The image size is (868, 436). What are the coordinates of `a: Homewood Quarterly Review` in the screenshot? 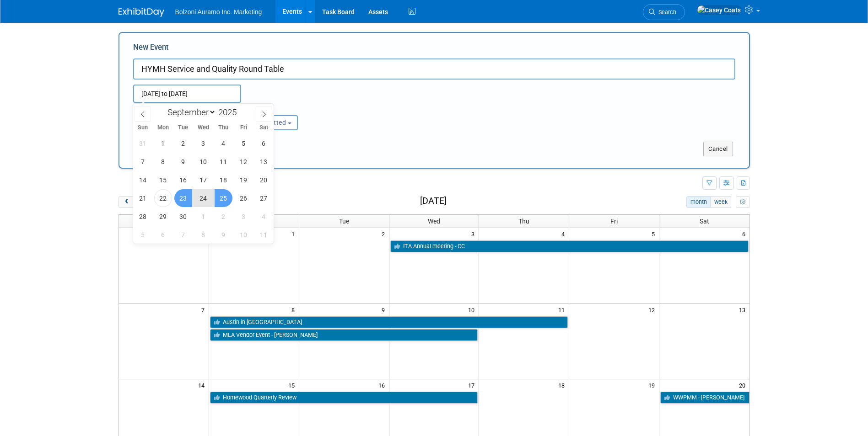 It's located at (344, 398).